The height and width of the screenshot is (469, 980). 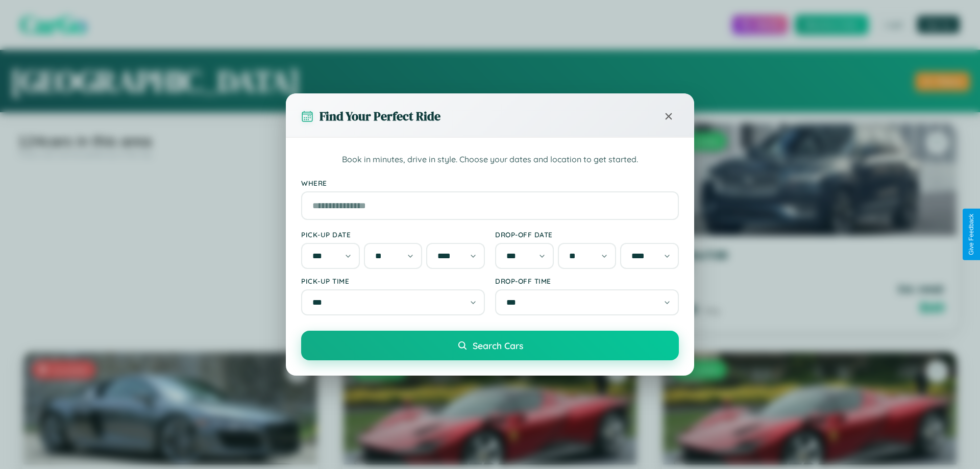 What do you see at coordinates (490, 159) in the screenshot?
I see `p: Book in minutes, drive in style. Choose your dates and location to get started.` at bounding box center [490, 159].